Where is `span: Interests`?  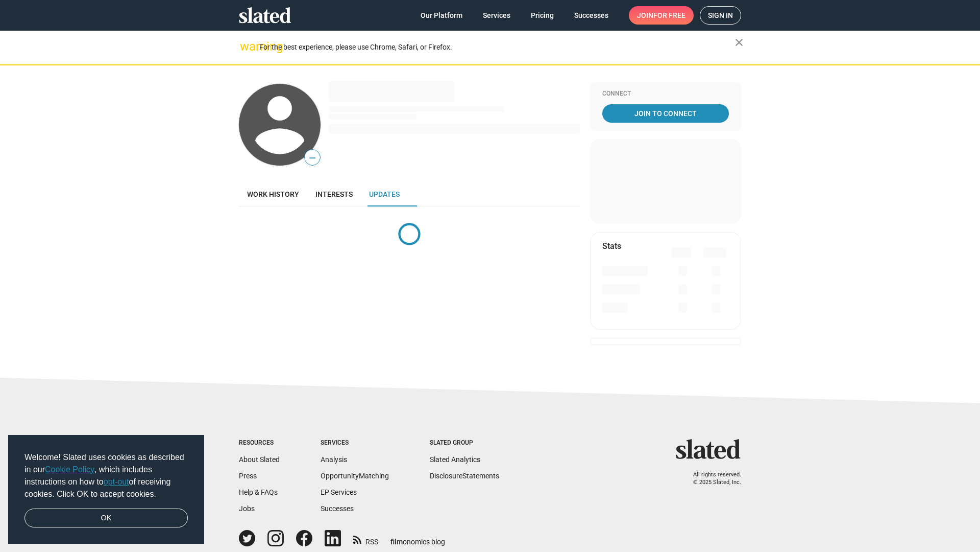 span: Interests is located at coordinates (334, 194).